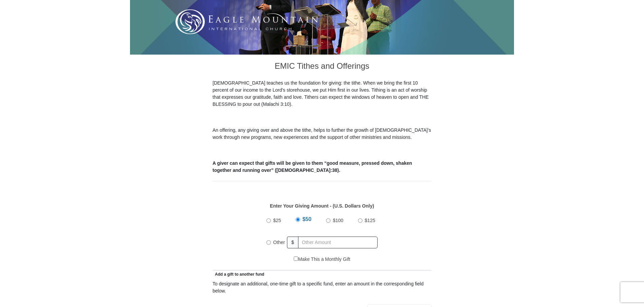 The image size is (644, 307). Describe the element at coordinates (295, 259) in the screenshot. I see `input: Make This a Monthly Gift` at that location.